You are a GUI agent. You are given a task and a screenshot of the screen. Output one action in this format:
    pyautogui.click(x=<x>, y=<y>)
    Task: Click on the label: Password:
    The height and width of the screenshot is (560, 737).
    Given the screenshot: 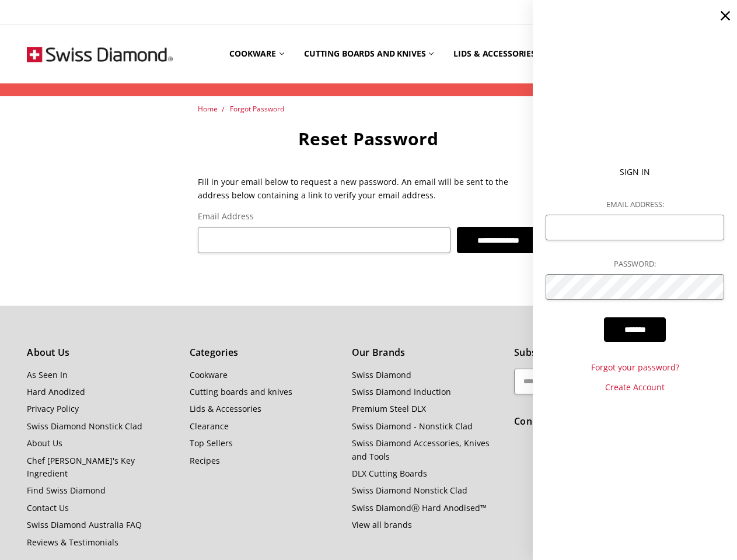 What is the action you would take?
    pyautogui.click(x=634, y=263)
    